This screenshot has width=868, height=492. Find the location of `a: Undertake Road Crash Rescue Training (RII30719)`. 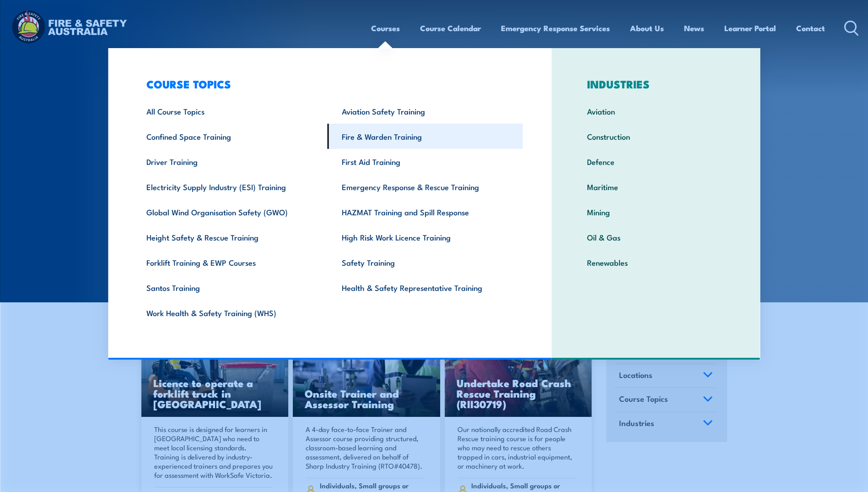

a: Undertake Road Crash Rescue Training (RII30719) is located at coordinates (519, 376).